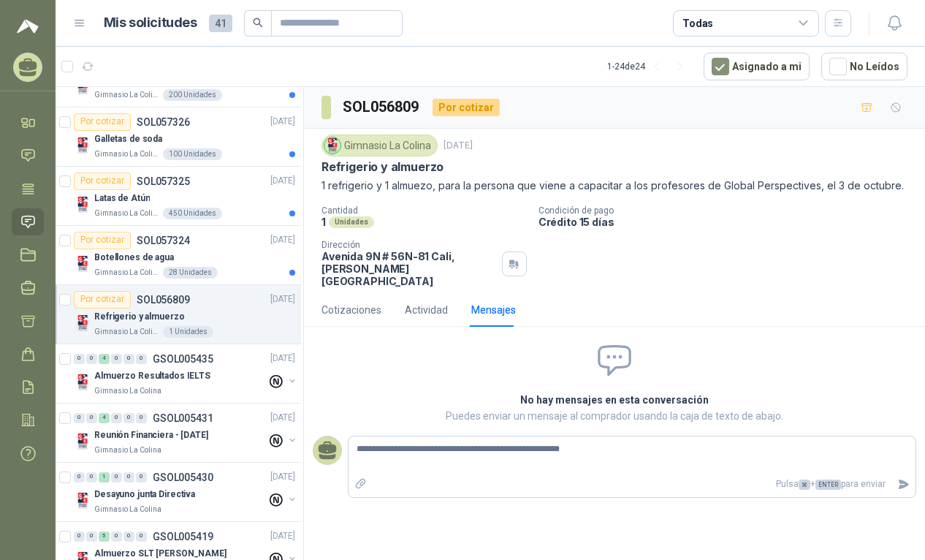 This screenshot has width=925, height=560. What do you see at coordinates (757, 66) in the screenshot?
I see `button: Asignado a mi` at bounding box center [757, 66].